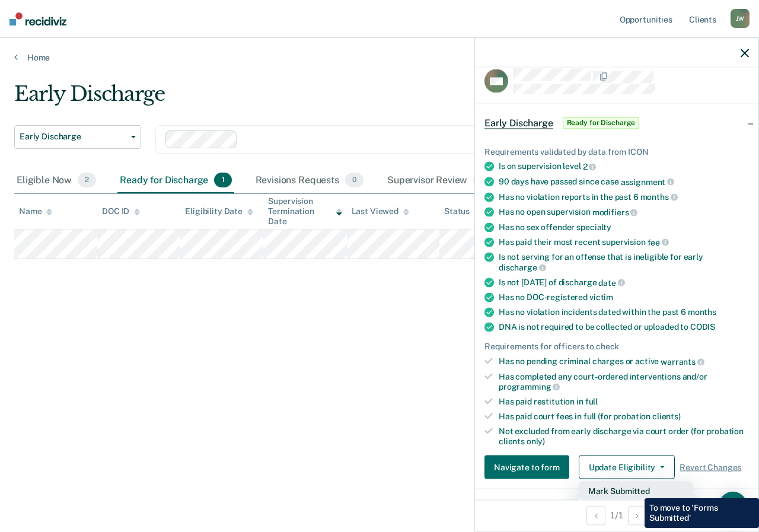  What do you see at coordinates (601, 297) in the screenshot?
I see `span: victim` at bounding box center [601, 297].